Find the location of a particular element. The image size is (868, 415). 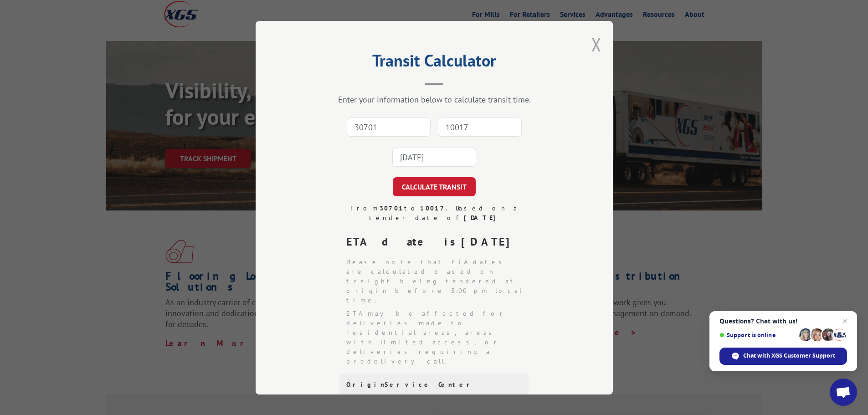

div: Origin Service Center is located at coordinates (434, 384).